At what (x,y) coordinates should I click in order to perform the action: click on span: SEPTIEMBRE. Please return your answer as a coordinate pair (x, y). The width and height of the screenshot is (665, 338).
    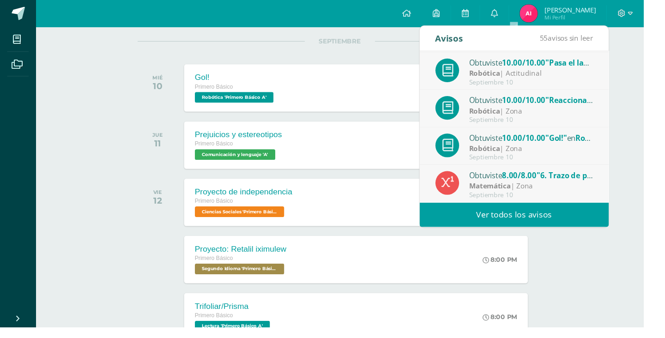
    Looking at the image, I should click on (351, 43).